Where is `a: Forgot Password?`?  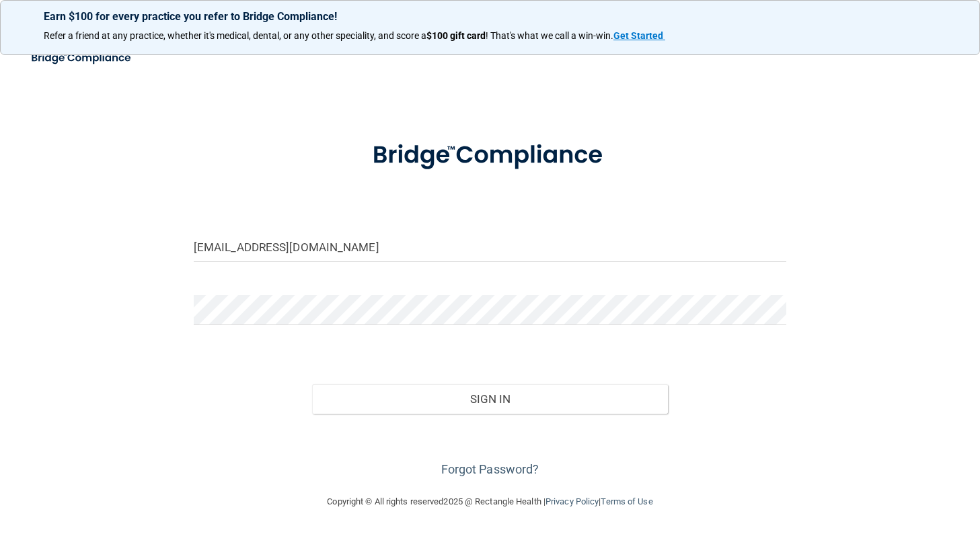 a: Forgot Password? is located at coordinates (490, 469).